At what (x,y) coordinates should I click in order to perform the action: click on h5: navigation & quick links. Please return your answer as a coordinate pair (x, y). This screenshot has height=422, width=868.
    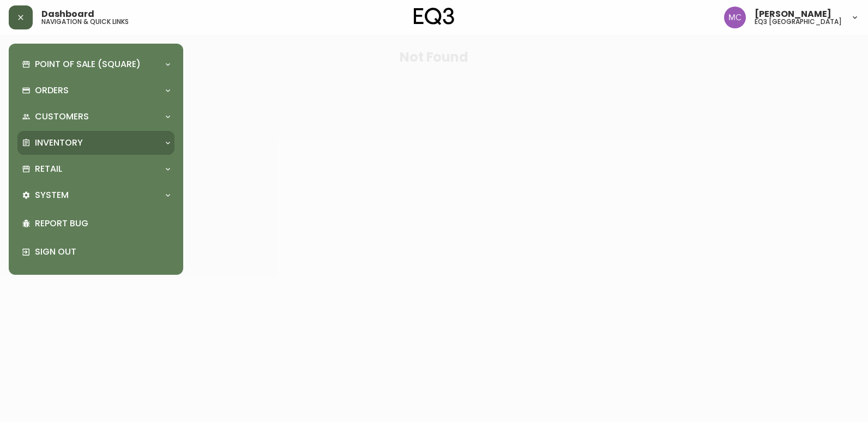
    Looking at the image, I should click on (85, 22).